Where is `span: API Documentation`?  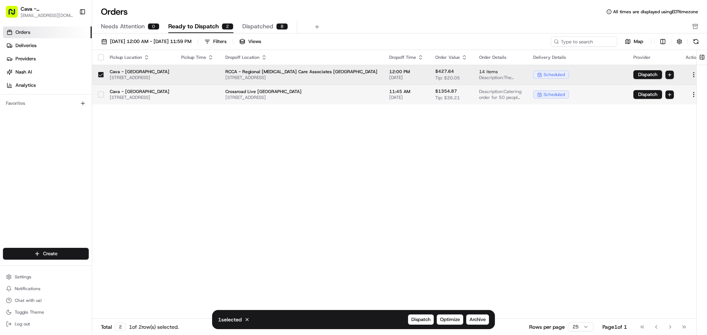 span: API Documentation is located at coordinates (94, 168).